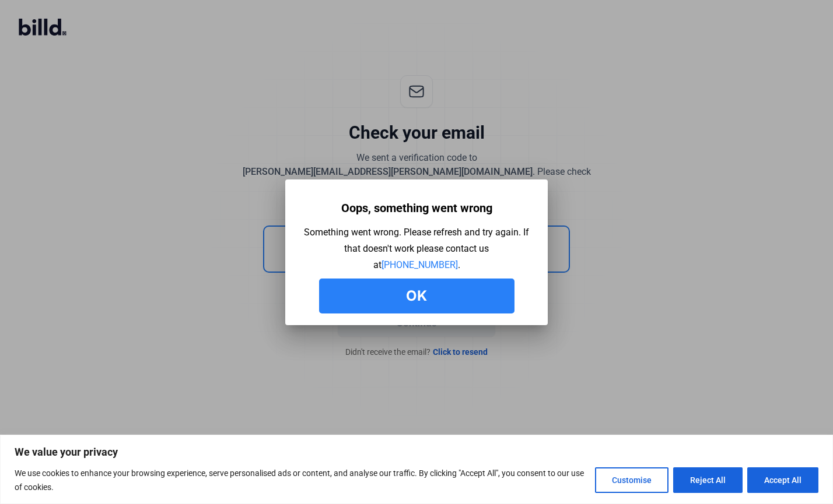 This screenshot has width=833, height=504. What do you see at coordinates (300, 481) in the screenshot?
I see `p: We use cookies to enhance your browsing experience, serve personalised ads or content, and analys...` at bounding box center [300, 481].